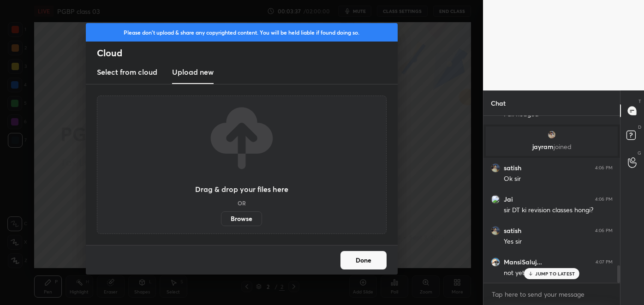 This screenshot has width=644, height=305. Describe the element at coordinates (127, 72) in the screenshot. I see `h3: Select from cloud` at that location.